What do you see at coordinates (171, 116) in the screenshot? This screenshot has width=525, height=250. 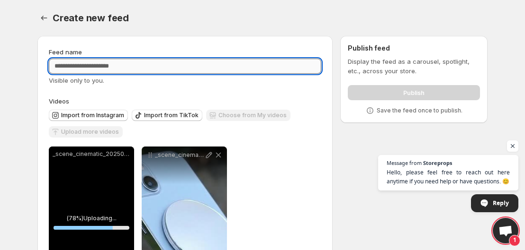 I see `span: Import from TikTok` at bounding box center [171, 116].